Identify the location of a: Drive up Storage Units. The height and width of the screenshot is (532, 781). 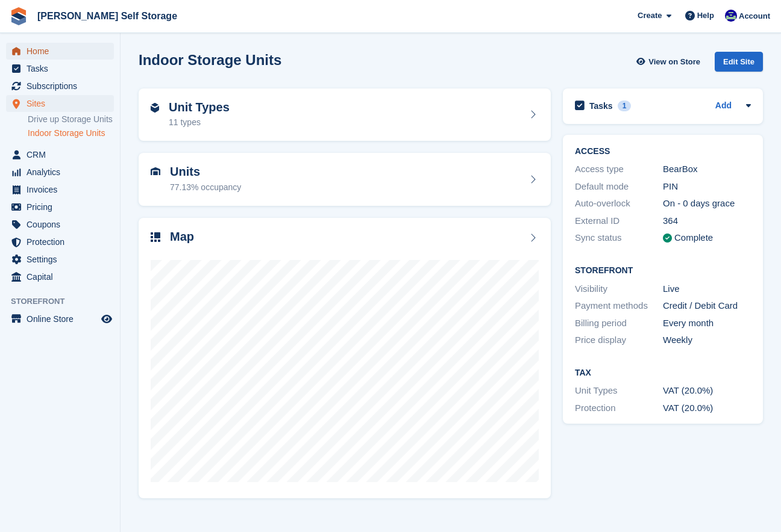
(71, 119).